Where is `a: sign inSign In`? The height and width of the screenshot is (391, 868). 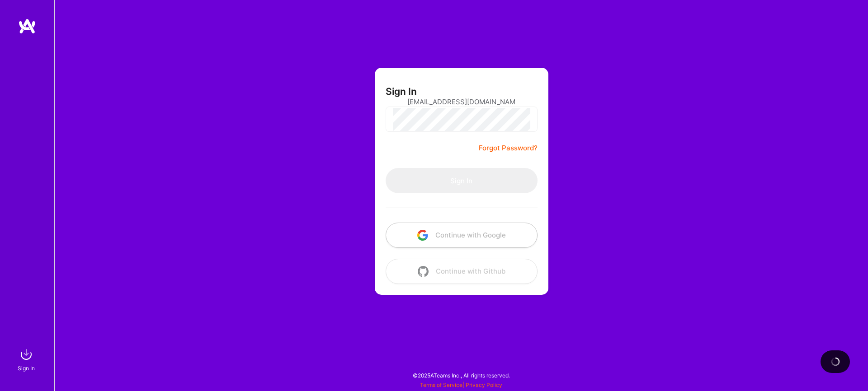 a: sign inSign In is located at coordinates (27, 359).